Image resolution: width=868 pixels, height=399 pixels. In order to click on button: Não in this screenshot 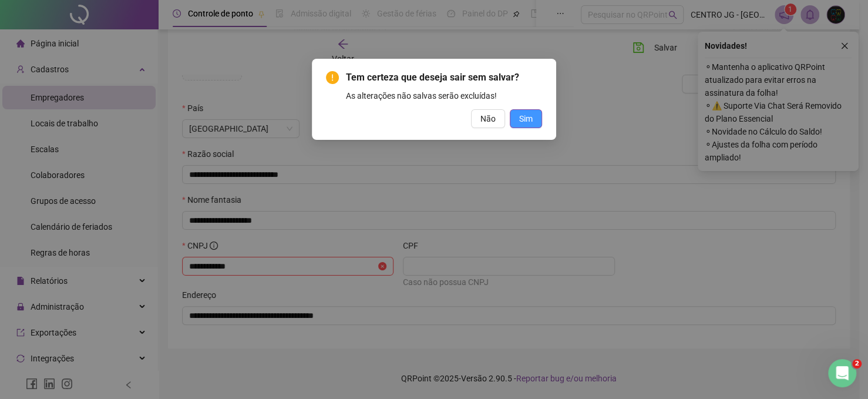, I will do `click(488, 118)`.